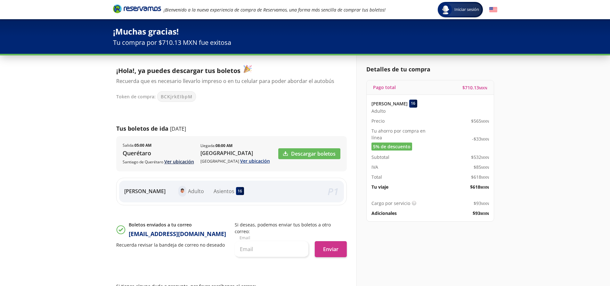  Describe the element at coordinates (493, 10) in the screenshot. I see `button: English` at that location.